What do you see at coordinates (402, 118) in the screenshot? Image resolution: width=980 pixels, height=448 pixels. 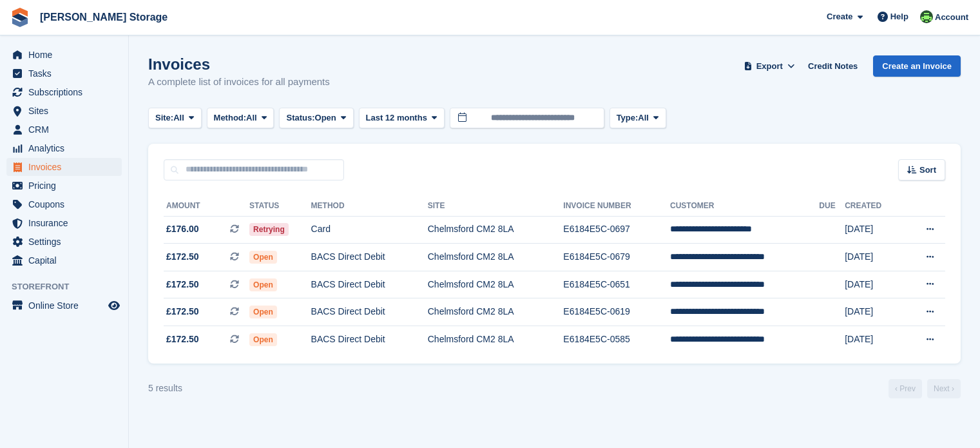 I see `button: Last 12 months` at bounding box center [402, 118].